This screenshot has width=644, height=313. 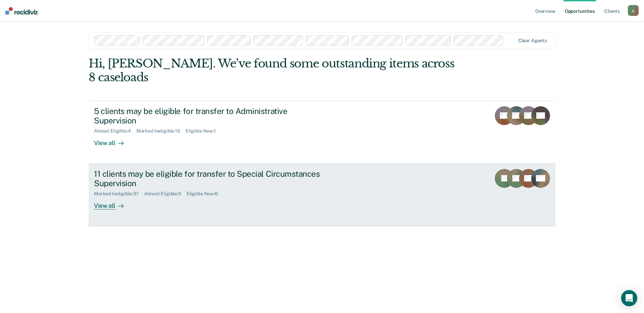 I want to click on a: 5 clients may be eligible for transfer to Administrative SupervisionAlmost Eligible:4Marked Ineli..., so click(x=322, y=132).